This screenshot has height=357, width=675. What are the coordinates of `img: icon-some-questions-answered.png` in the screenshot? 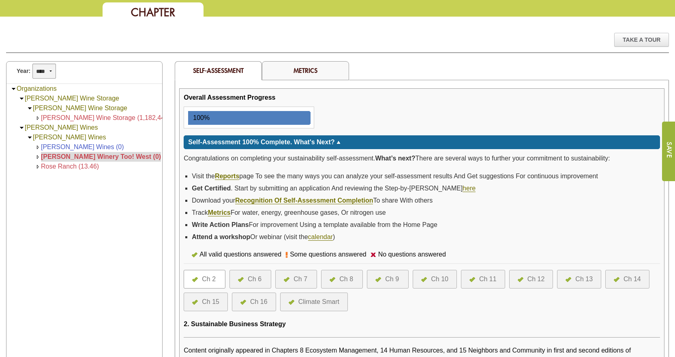 It's located at (287, 255).